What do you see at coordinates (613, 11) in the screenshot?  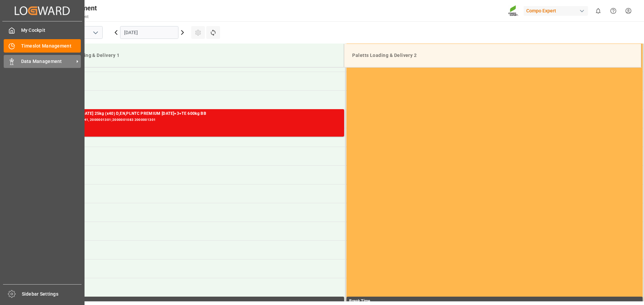 I see `button: Help Center` at bounding box center [613, 11].